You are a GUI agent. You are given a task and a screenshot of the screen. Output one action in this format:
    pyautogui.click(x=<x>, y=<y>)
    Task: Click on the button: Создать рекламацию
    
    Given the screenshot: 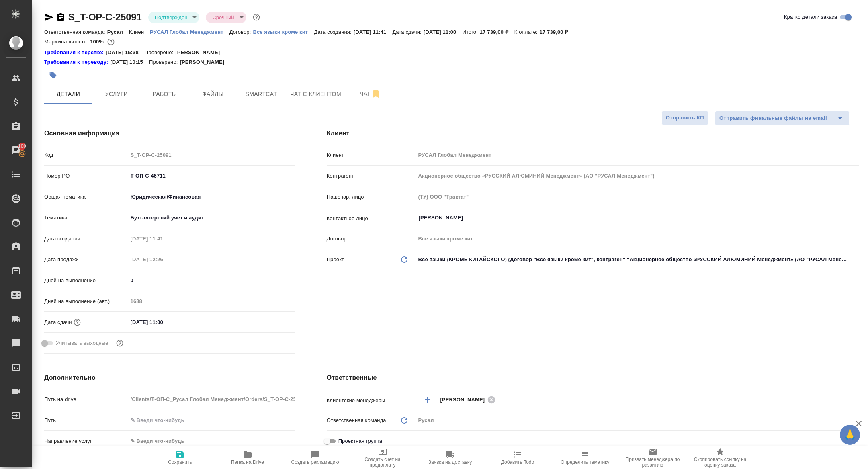 What is the action you would take?
    pyautogui.click(x=315, y=458)
    